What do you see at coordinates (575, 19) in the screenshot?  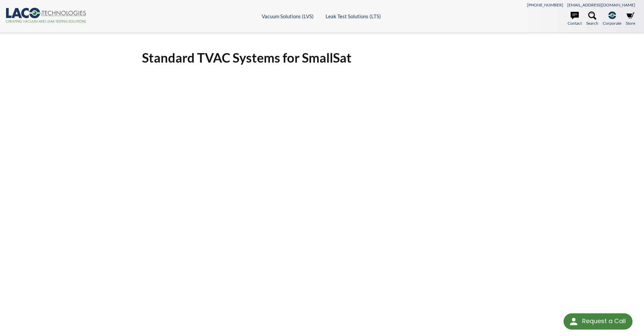 I see `a: Contact` at bounding box center [575, 19].